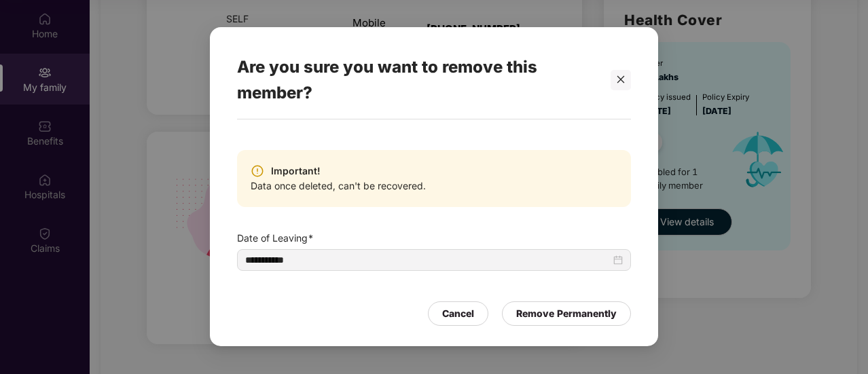 Image resolution: width=868 pixels, height=374 pixels. Describe the element at coordinates (567, 314) in the screenshot. I see `div: Remove Permanently` at that location.